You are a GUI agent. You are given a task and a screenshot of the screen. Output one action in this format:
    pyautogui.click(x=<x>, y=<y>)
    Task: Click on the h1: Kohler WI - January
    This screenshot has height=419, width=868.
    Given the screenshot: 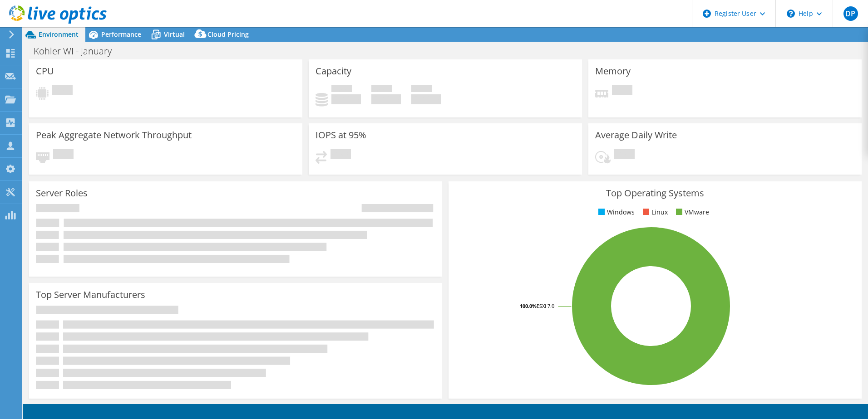 What is the action you would take?
    pyautogui.click(x=78, y=51)
    